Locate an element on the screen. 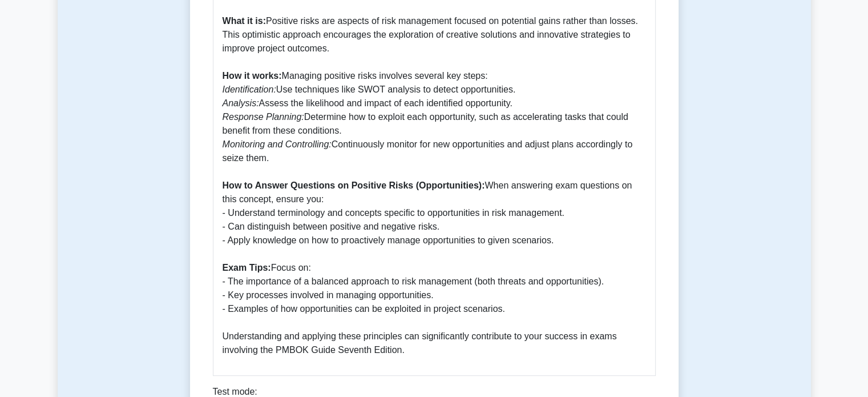  b: How to Answer Questions on Positive Risks (Opportunities): is located at coordinates (354, 185).